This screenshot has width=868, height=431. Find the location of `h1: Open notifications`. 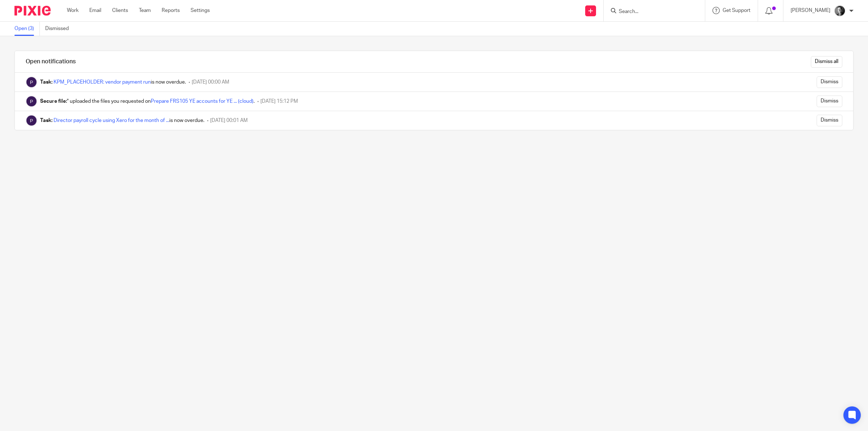

h1: Open notifications is located at coordinates (50, 61).